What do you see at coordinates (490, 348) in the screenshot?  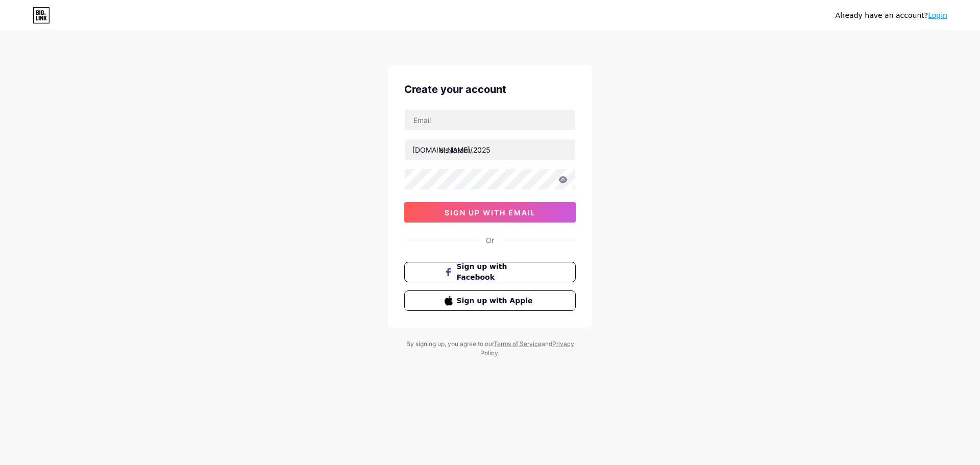 I see `div: By signing up, you agree to our and .` at bounding box center [490, 348].